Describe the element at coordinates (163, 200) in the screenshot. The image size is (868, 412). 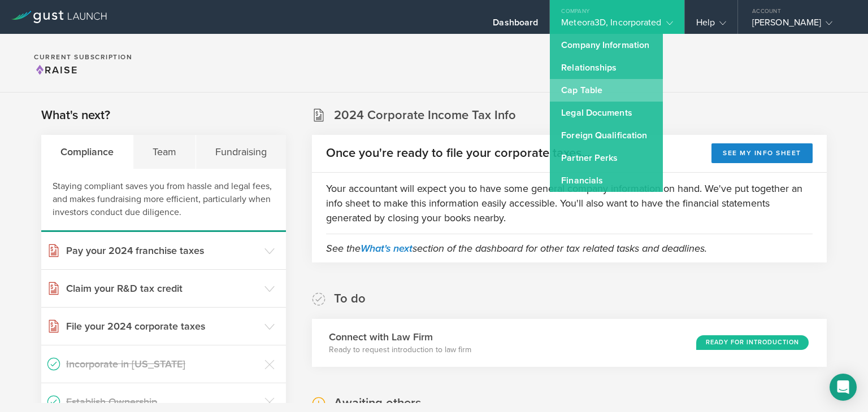
I see `div: Staying compliant saves you from hassle and legal fees, and makes fundraising more efficient, par...` at that location.